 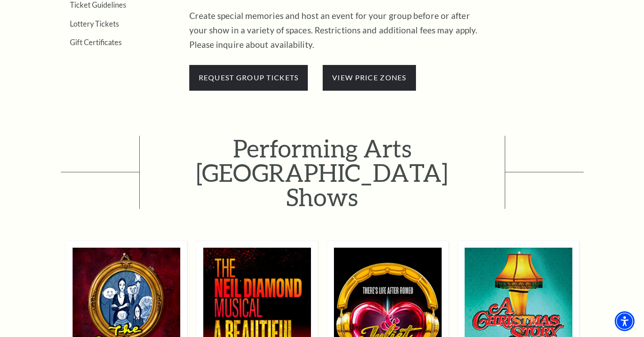 What do you see at coordinates (369, 77) in the screenshot?
I see `a: view price zones - open in a new tab` at bounding box center [369, 77].